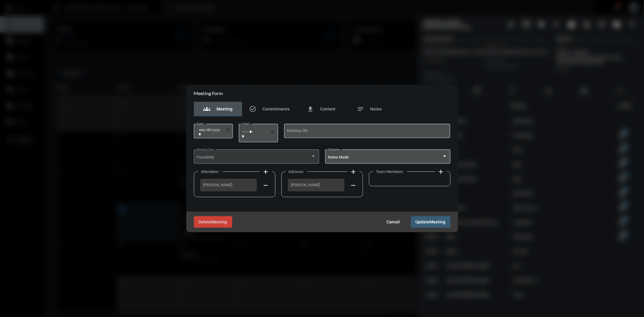 The height and width of the screenshot is (317, 644). Describe the element at coordinates (361, 109) in the screenshot. I see `mat-icon: notes` at that location.